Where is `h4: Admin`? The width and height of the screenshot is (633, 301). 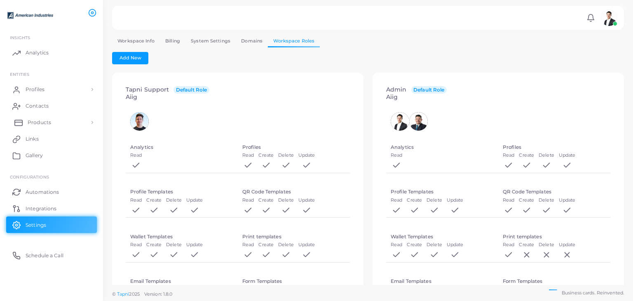 h4: Admin is located at coordinates (416, 94).